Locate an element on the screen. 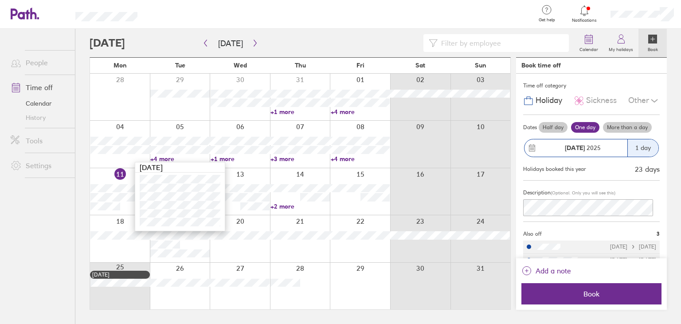 This screenshot has height=324, width=681. span: Sun is located at coordinates (481, 65).